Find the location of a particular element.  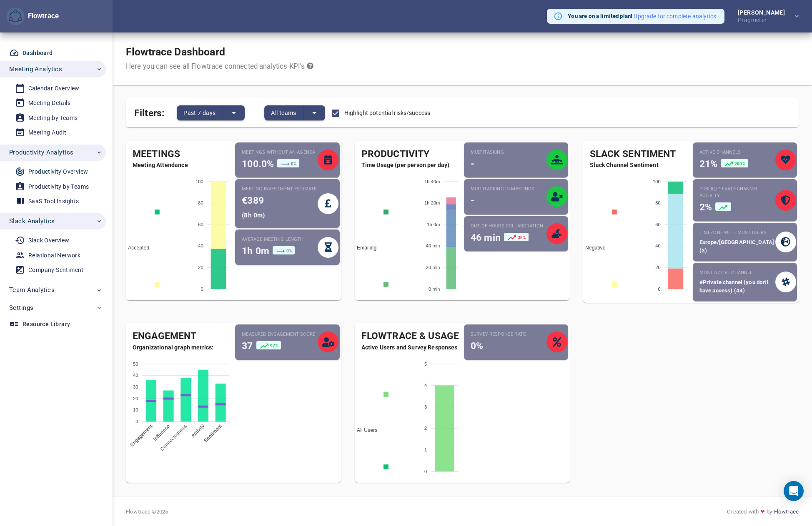

button: All teams is located at coordinates (284, 113).